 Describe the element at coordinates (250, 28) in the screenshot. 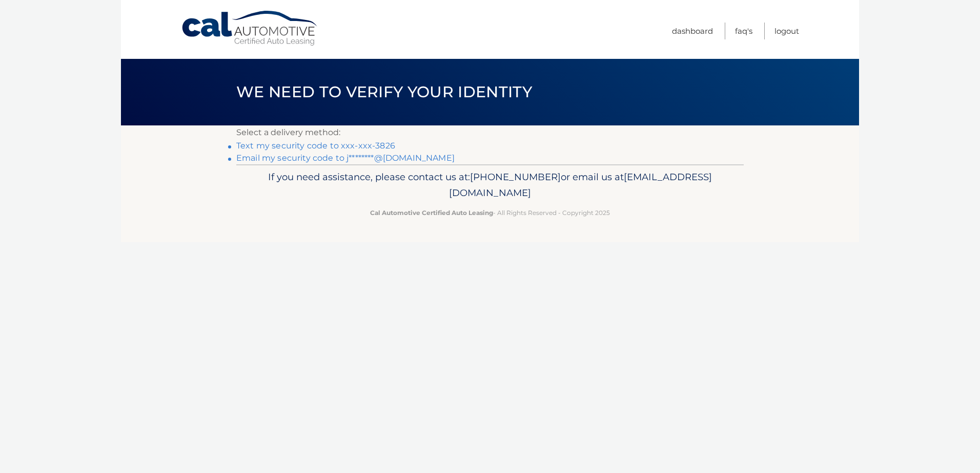

I see `a: Cal Automotive` at that location.